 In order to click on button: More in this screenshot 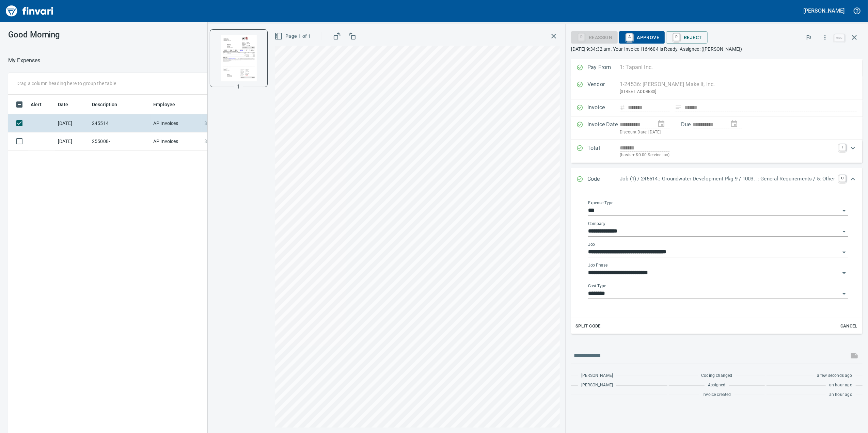, I will do `click(825, 37)`.